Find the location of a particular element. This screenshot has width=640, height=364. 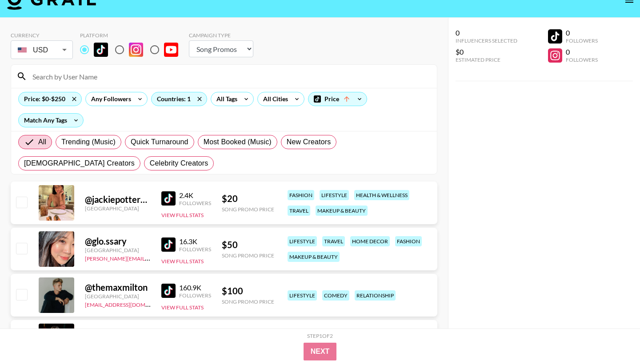

div: Step 1 of 2 is located at coordinates (320, 336).